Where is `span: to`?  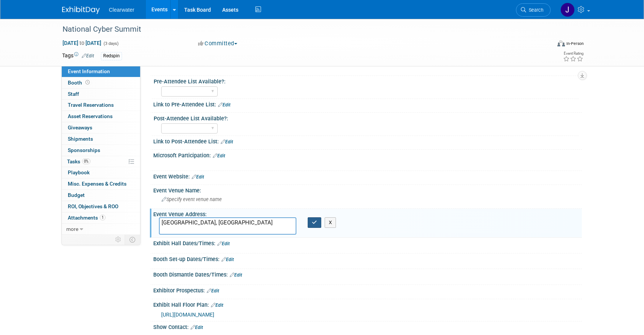 span: to is located at coordinates (82, 43).